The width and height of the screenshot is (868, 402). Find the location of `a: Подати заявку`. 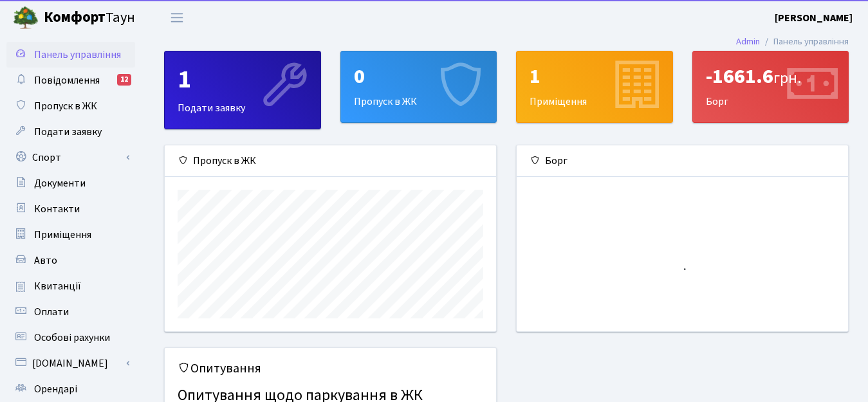

a: Подати заявку is located at coordinates (71, 132).